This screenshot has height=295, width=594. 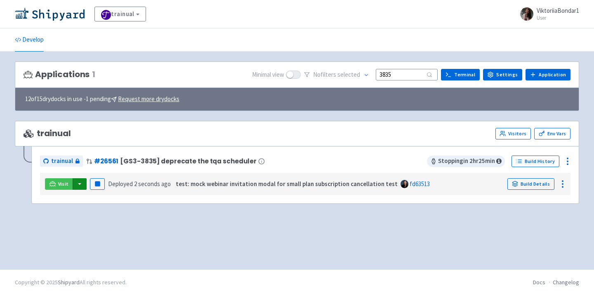 What do you see at coordinates (566, 282) in the screenshot?
I see `a: Changelog` at bounding box center [566, 282].